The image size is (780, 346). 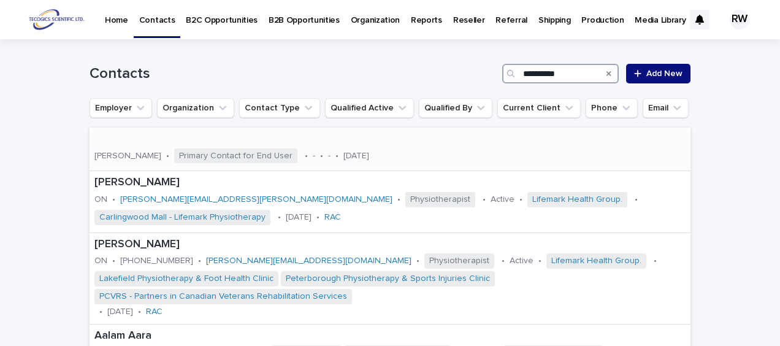 What do you see at coordinates (223, 296) in the screenshot?
I see `a: PCVRS - Partners in Canadian Veterans Rehabilitation Services` at bounding box center [223, 296].